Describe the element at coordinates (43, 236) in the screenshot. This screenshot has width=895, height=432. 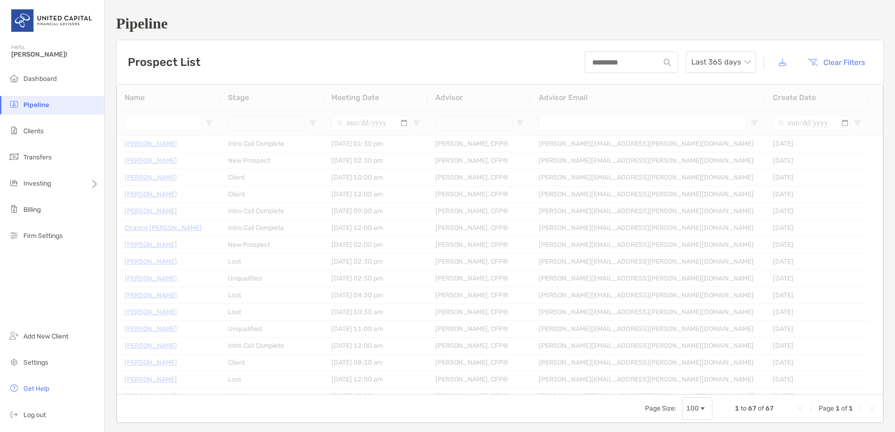
I see `span: Firm Settings` at that location.